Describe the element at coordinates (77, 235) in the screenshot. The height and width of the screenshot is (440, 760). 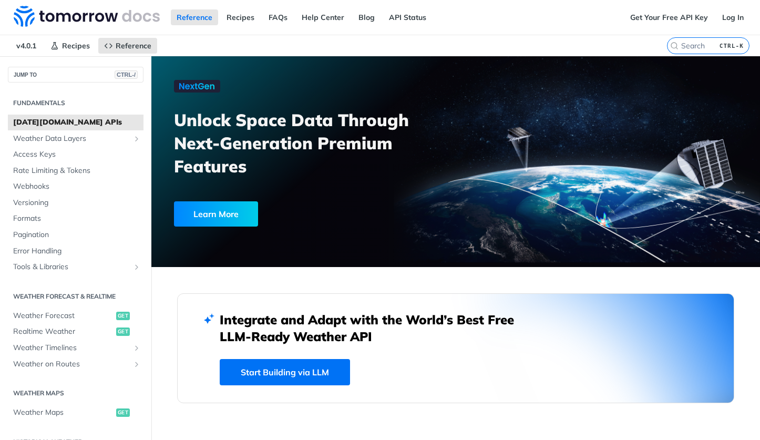
I see `span: Pagination` at that location.